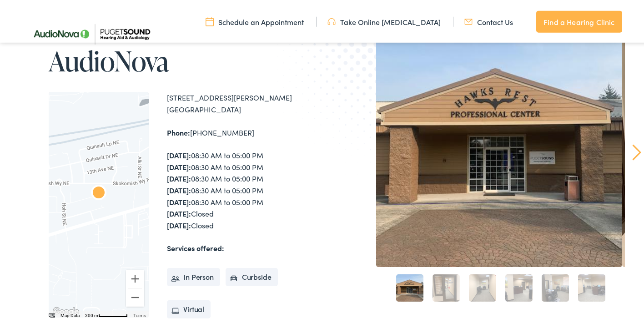  What do you see at coordinates (592, 286) in the screenshot?
I see `a: 6` at bounding box center [592, 286].